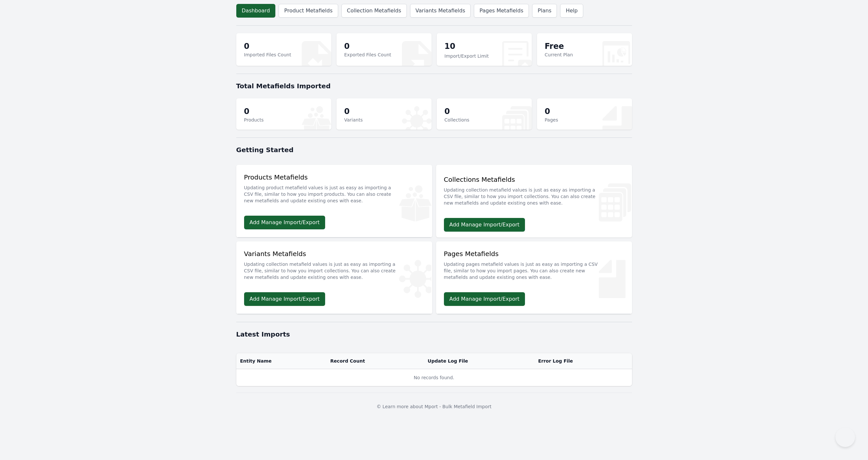 The height and width of the screenshot is (460, 868). I want to click on p: Pages, so click(552, 120).